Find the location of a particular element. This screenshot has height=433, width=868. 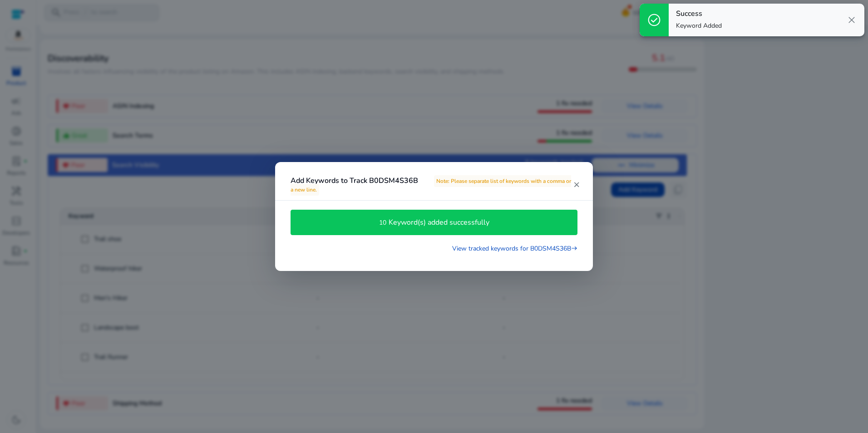

p: Keyword Added is located at coordinates (699, 26).